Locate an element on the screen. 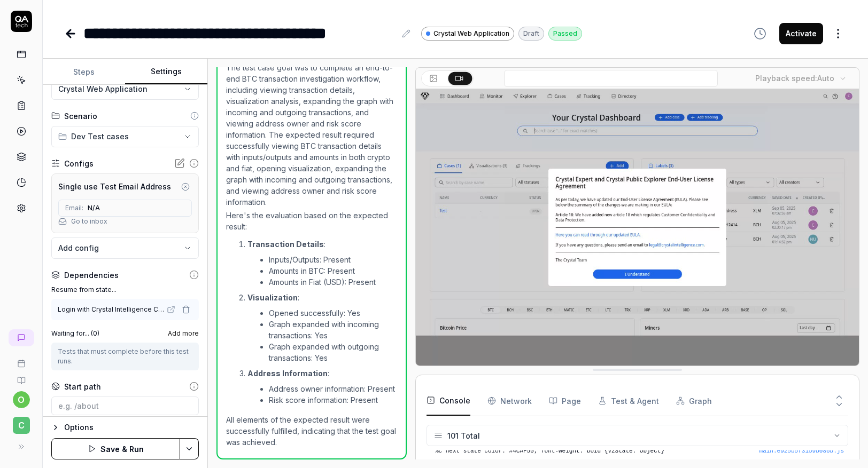 The height and width of the screenshot is (468, 868). a: Crystal Web Application is located at coordinates (468, 33).